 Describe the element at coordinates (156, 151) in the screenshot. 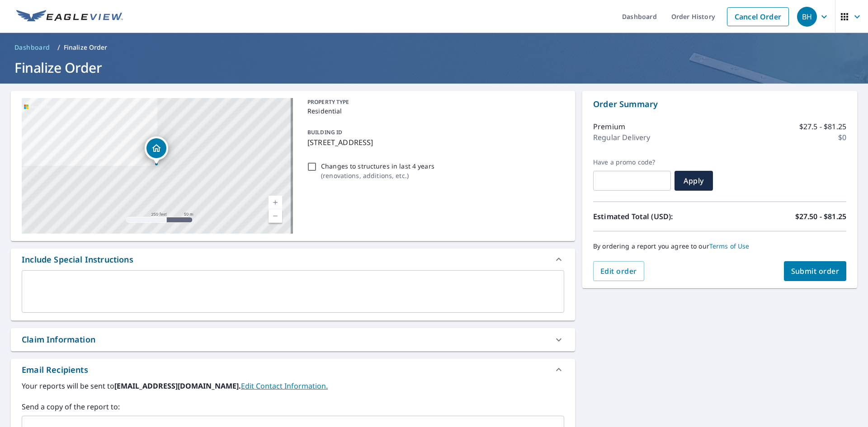

I see `div: Dropped pin, building 1, Residential property, 409 Badger Ln Waunakee, WI 53597` at that location.